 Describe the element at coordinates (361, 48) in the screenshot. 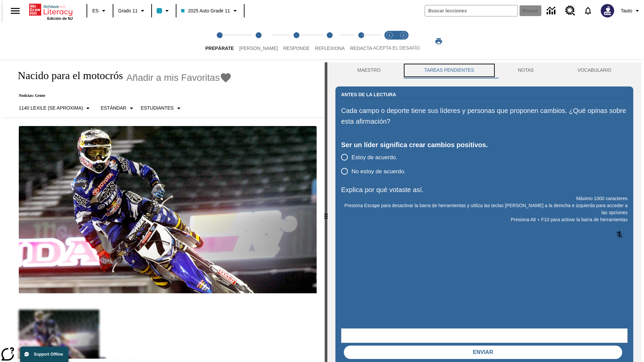

I see `span: Redacta` at that location.